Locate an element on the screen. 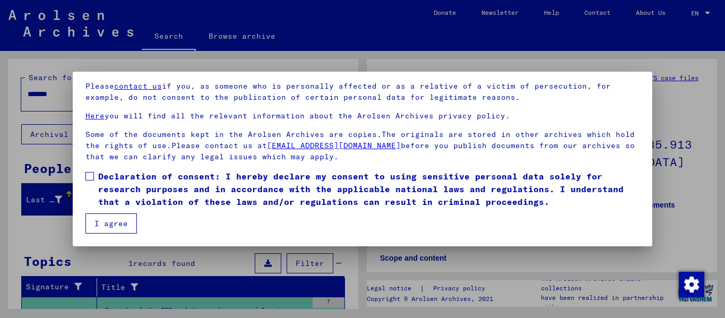 Image resolution: width=725 pixels, height=318 pixels. p: Please if you, as someone who is personally affected or as a relative of a victim of persecution,... is located at coordinates (362, 92).